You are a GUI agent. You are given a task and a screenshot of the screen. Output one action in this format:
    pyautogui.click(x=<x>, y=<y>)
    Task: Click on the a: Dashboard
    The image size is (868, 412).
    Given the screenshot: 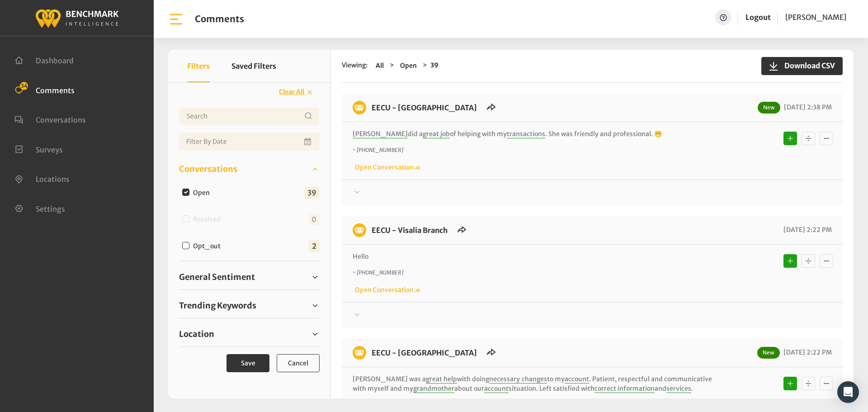 What is the action you would take?
    pyautogui.click(x=44, y=60)
    